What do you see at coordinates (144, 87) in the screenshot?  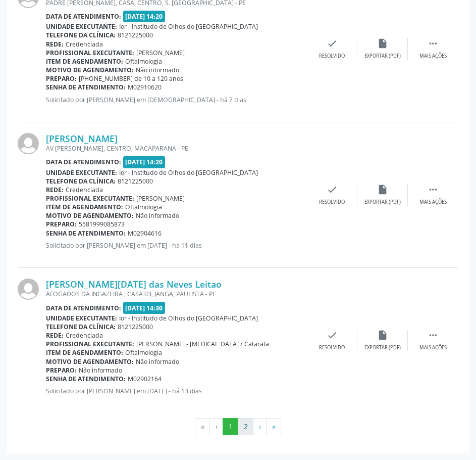 I see `span: M02910620` at bounding box center [144, 87].